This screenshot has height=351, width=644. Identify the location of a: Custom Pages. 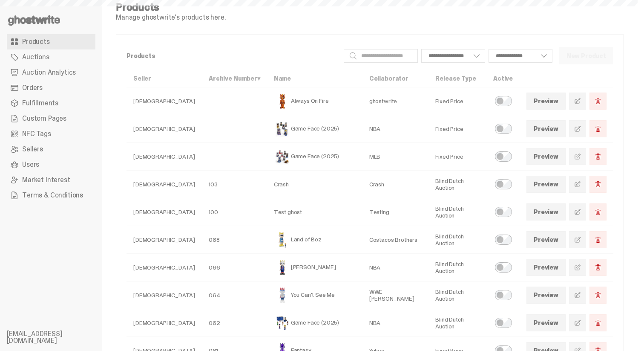
(51, 119).